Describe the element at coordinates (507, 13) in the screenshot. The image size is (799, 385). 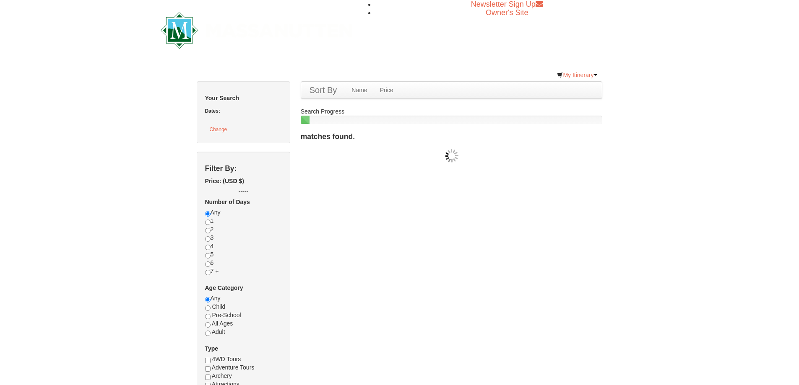
I see `span: Owner's Site` at that location.